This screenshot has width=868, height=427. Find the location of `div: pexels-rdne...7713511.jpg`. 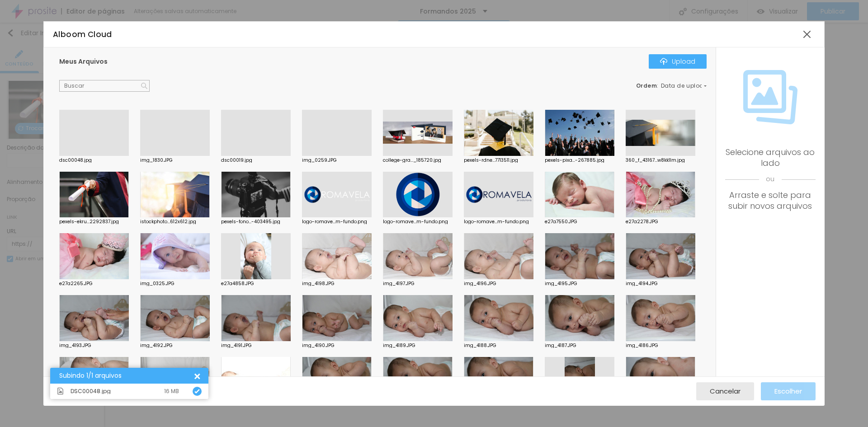

div: pexels-rdne...7713511.jpg is located at coordinates (499, 160).